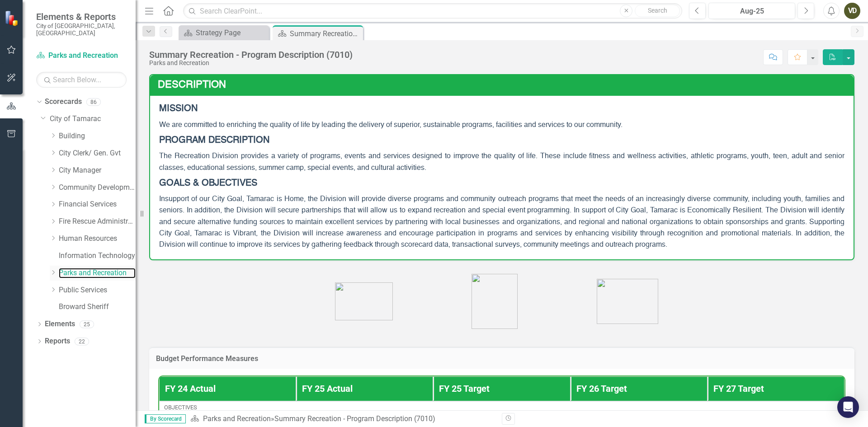  I want to click on button: Search, so click(657, 11).